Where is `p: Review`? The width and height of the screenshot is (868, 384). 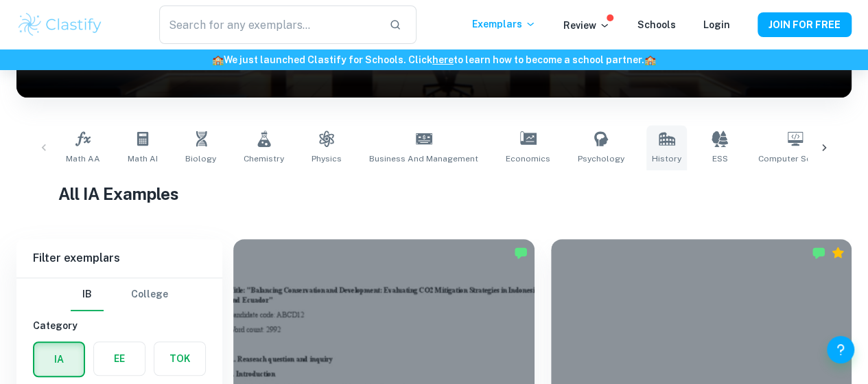 p: Review is located at coordinates (586, 25).